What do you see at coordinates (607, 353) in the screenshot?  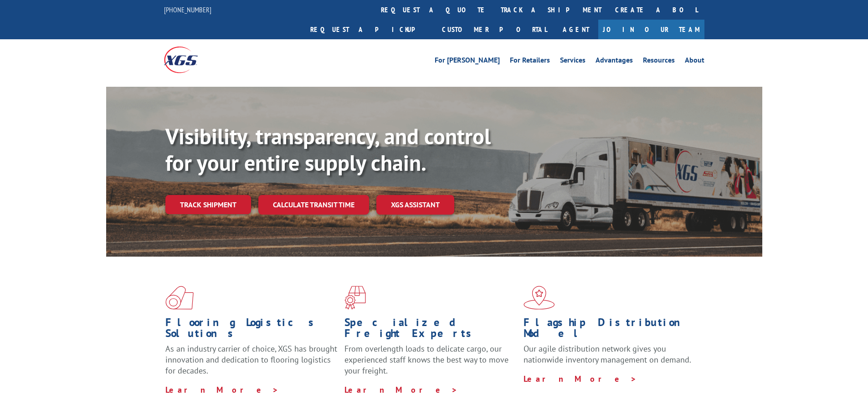 I see `span: Our agile distribution network gives you nationwide inventory management on demand.` at bounding box center [607, 353].